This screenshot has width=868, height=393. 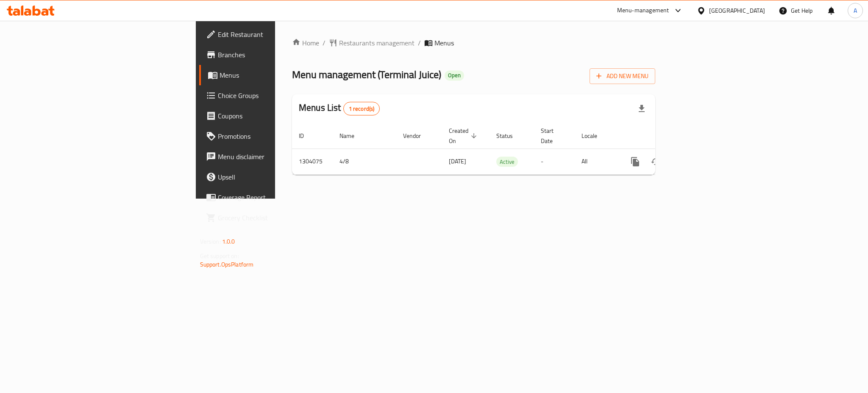 I want to click on td: All, so click(x=596, y=161).